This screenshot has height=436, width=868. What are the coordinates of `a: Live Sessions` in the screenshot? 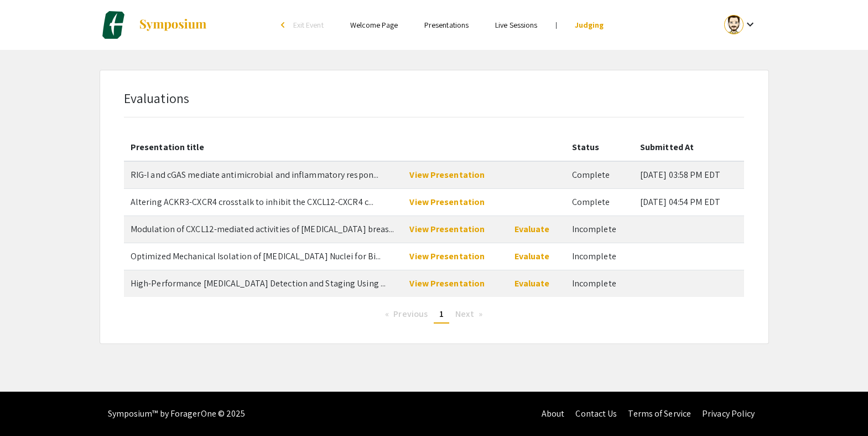 It's located at (517, 25).